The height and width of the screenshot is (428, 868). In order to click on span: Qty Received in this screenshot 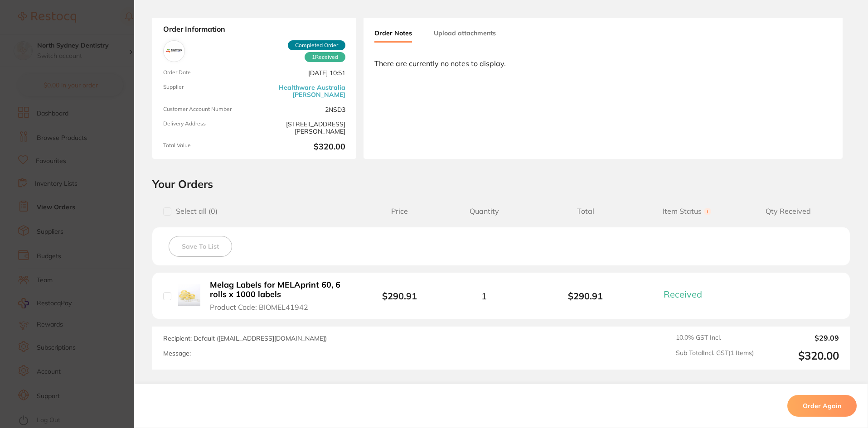, I will do `click(788, 211)`.